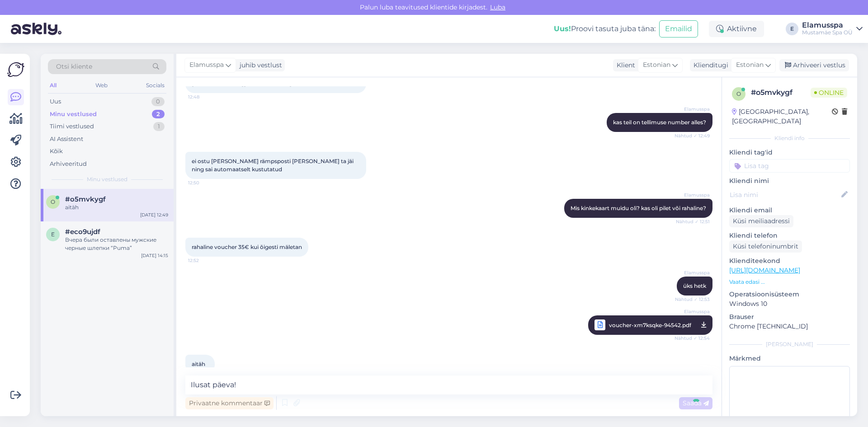 The width and height of the screenshot is (868, 427). Describe the element at coordinates (761, 221) in the screenshot. I see `div: Küsi meiliaadressi` at that location.